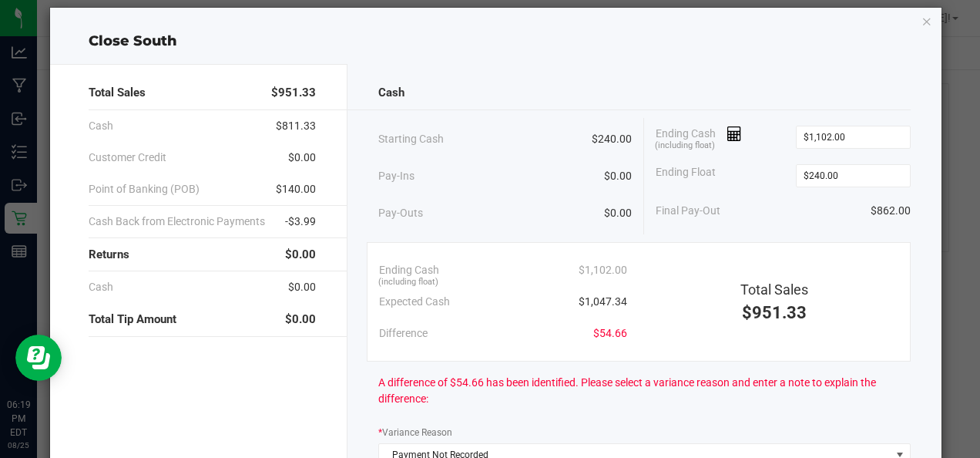 The width and height of the screenshot is (980, 458). I want to click on span: Difference, so click(403, 333).